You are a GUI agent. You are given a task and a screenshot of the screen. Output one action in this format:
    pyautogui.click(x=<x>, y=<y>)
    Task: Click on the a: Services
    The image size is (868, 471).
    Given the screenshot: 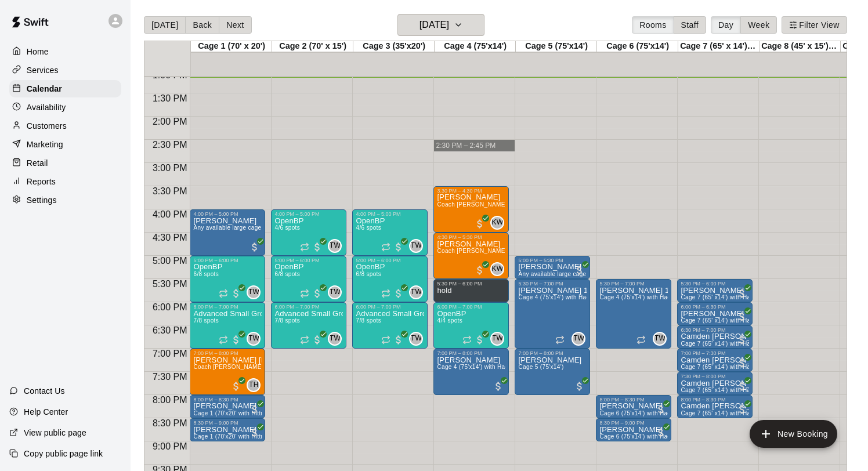 What is the action you would take?
    pyautogui.click(x=65, y=70)
    